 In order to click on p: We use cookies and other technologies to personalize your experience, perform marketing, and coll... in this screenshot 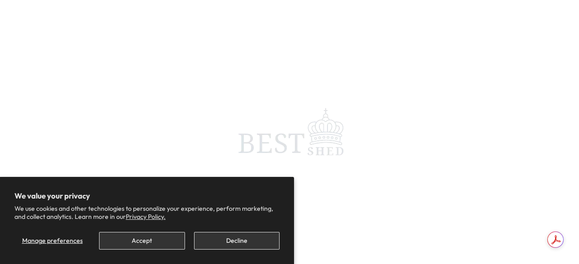, I will do `click(147, 213)`.